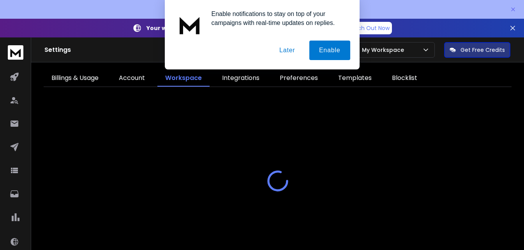 Image resolution: width=524 pixels, height=250 pixels. What do you see at coordinates (132, 78) in the screenshot?
I see `a: Account` at bounding box center [132, 78].